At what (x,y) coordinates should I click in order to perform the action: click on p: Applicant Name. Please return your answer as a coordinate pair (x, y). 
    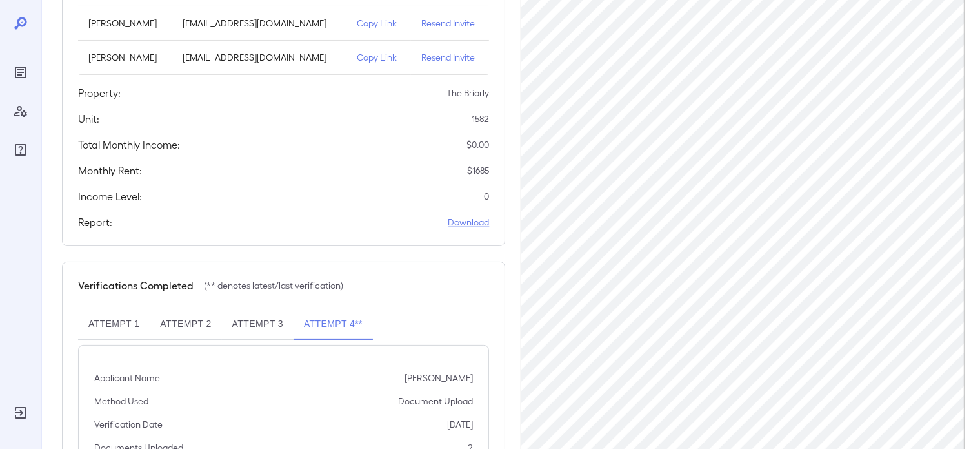
    Looking at the image, I should click on (127, 378).